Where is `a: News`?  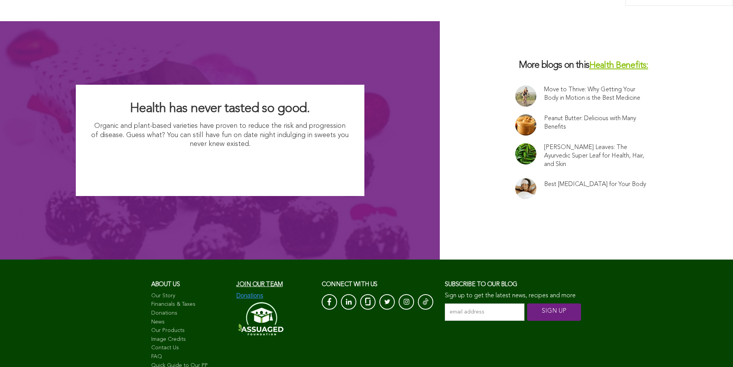 a: News is located at coordinates (190, 322).